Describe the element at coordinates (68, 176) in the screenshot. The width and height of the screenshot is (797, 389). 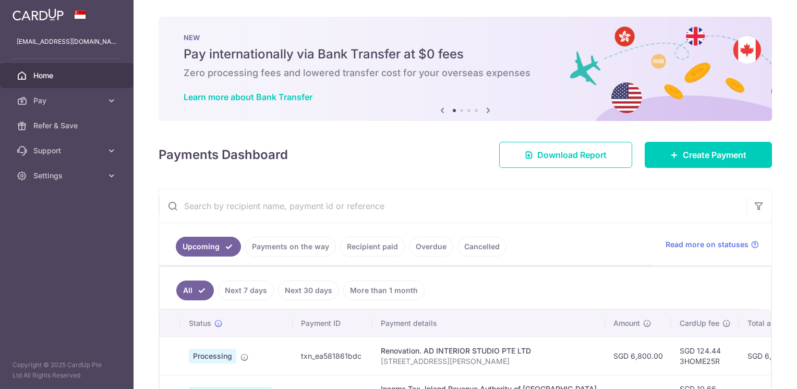
I see `span: Settings` at that location.